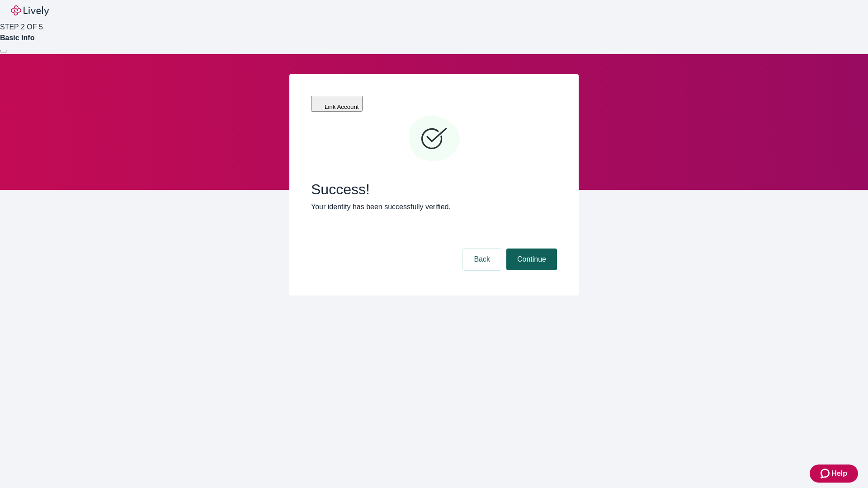 The width and height of the screenshot is (868, 488). What do you see at coordinates (434, 207) in the screenshot?
I see `p: Your identity has been successfully verified.` at bounding box center [434, 207].